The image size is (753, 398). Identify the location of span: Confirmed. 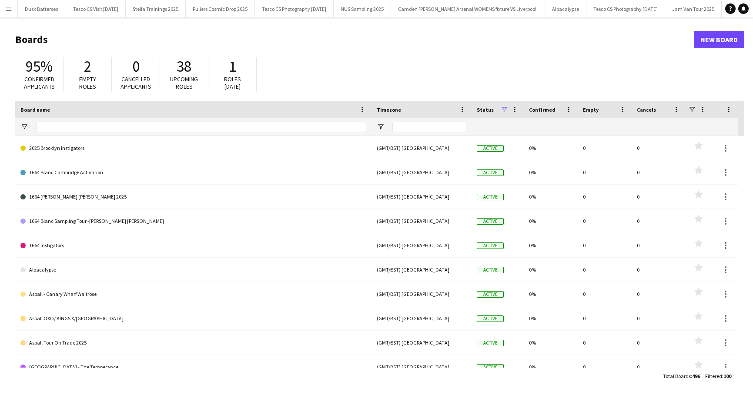
(542, 110).